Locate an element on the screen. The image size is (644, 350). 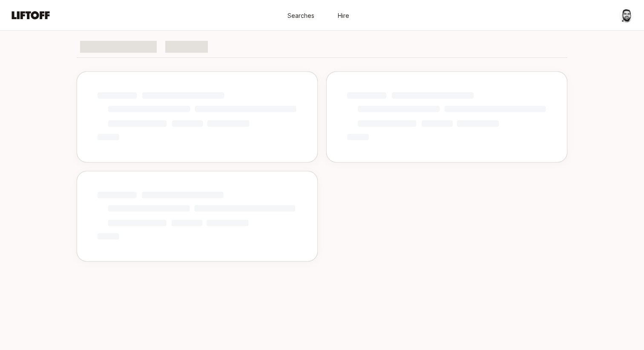
button: Hessam Mostajabi is located at coordinates (626, 15).